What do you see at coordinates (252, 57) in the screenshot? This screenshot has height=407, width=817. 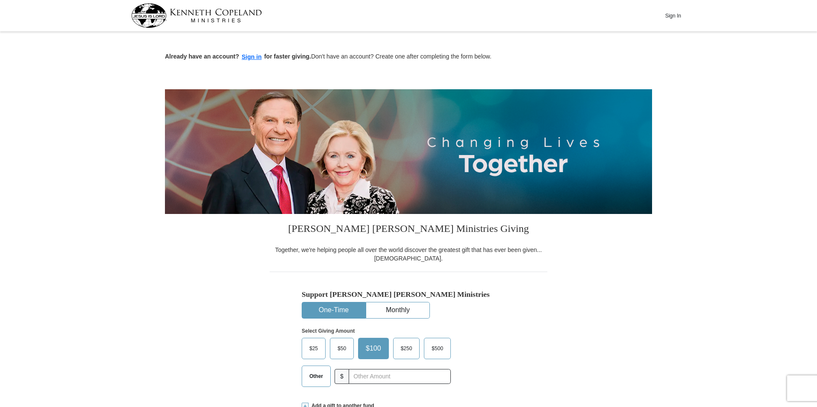 I see `button: Sign in` at bounding box center [252, 57].